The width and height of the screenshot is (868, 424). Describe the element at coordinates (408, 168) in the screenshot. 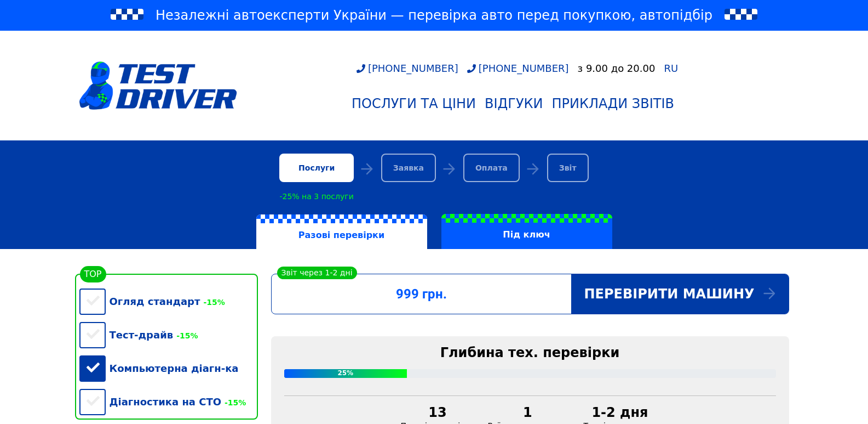

I see `div: Заявка` at that location.